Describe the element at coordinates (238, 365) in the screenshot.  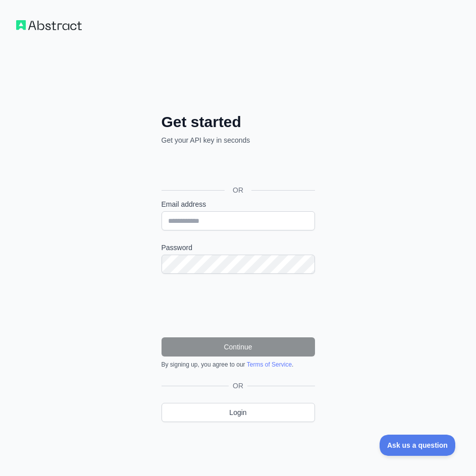
I see `div: By signing up, you agree to our .` at that location.